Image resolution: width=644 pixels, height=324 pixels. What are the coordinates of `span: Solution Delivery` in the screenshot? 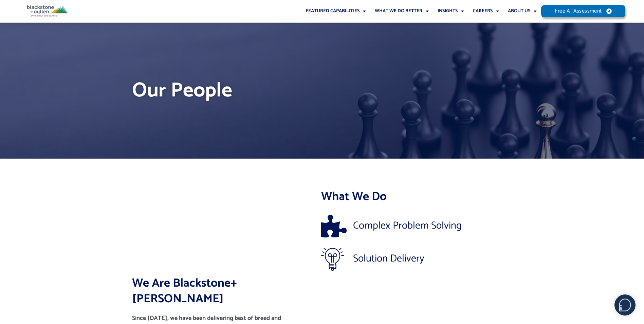 It's located at (388, 259).